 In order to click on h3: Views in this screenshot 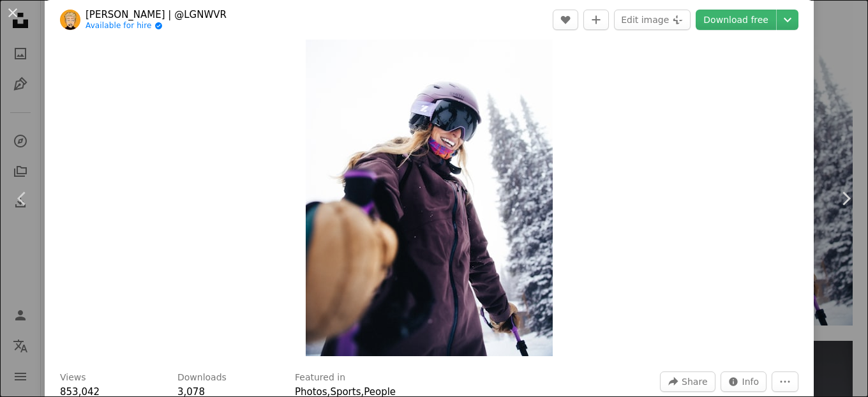, I will do `click(72, 378)`.